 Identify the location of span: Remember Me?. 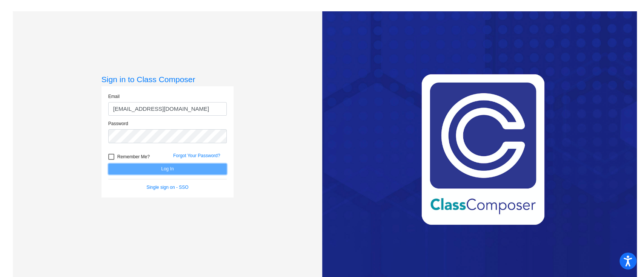
(133, 156).